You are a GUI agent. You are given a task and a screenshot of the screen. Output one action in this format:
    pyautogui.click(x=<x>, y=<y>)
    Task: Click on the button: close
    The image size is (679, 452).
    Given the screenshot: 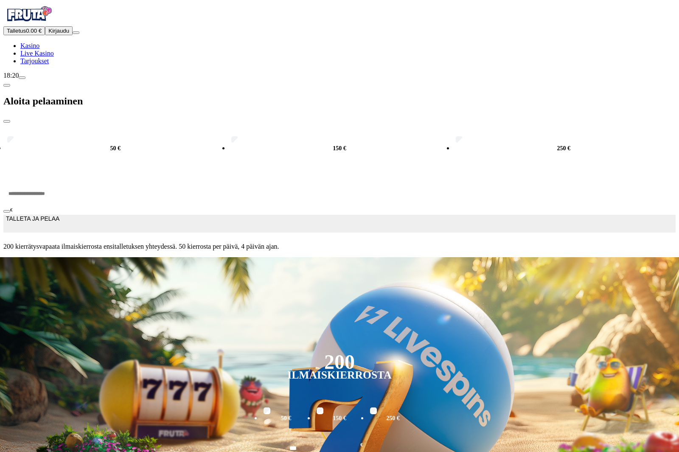 What is the action you would take?
    pyautogui.click(x=7, y=121)
    